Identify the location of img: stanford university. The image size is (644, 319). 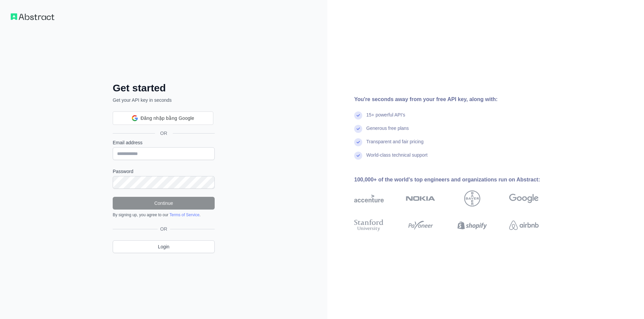
(369, 225).